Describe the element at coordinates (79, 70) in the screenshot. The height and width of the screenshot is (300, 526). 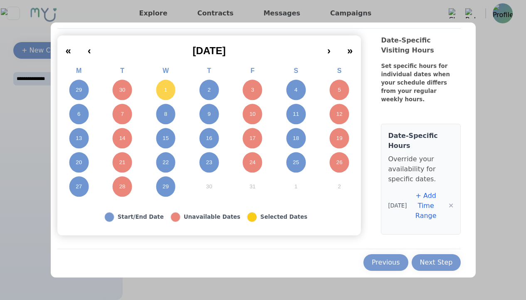
I see `abbr: Monday` at that location.